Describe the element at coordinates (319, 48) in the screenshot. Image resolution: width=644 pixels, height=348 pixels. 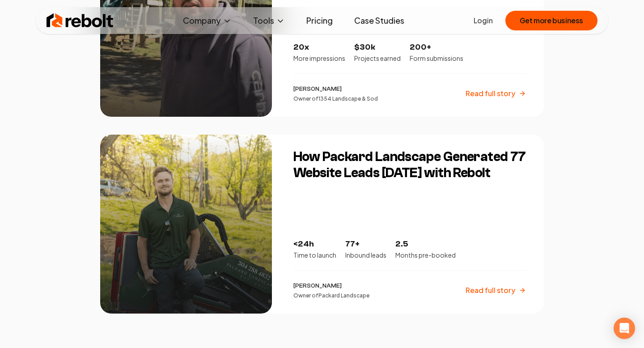
I see `p: 20x` at that location.